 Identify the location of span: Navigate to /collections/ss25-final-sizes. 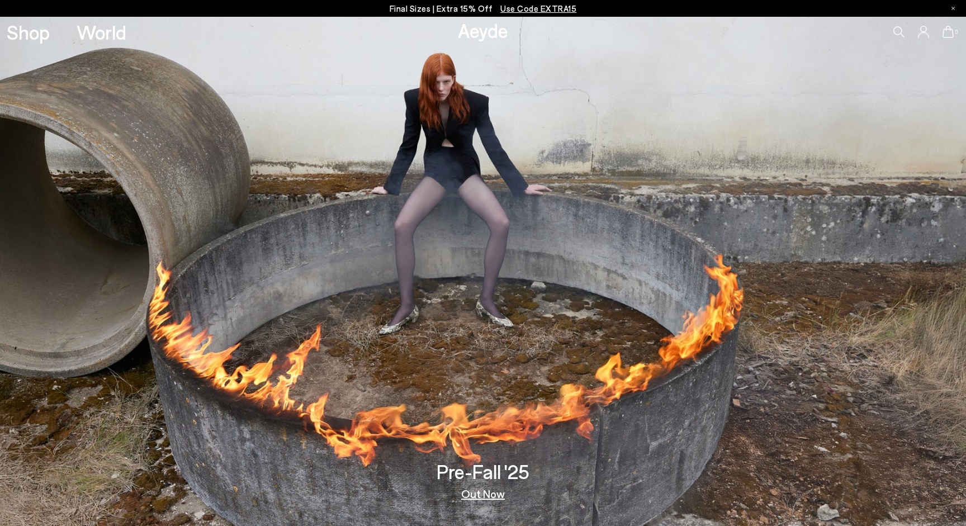
(538, 8).